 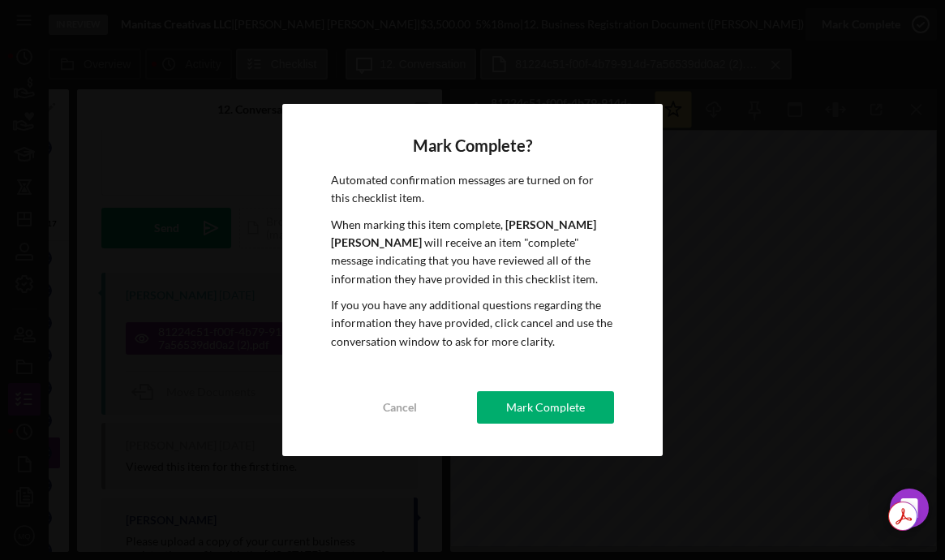 What do you see at coordinates (400, 407) in the screenshot?
I see `div: Cancel` at bounding box center [400, 407].